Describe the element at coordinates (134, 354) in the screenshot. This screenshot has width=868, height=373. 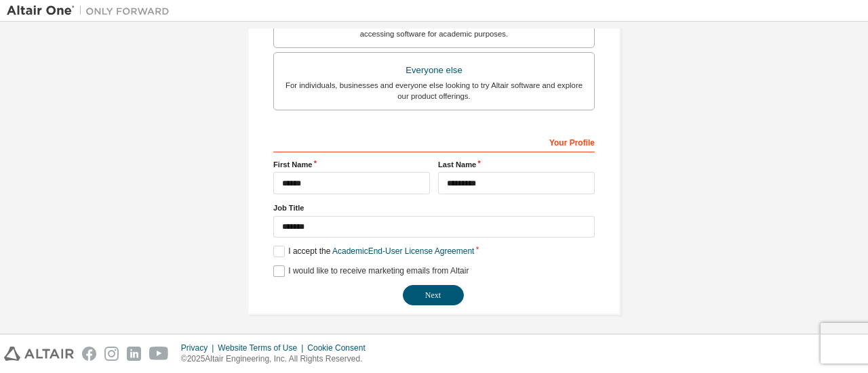
I see `img: linkedin.svg` at that location.